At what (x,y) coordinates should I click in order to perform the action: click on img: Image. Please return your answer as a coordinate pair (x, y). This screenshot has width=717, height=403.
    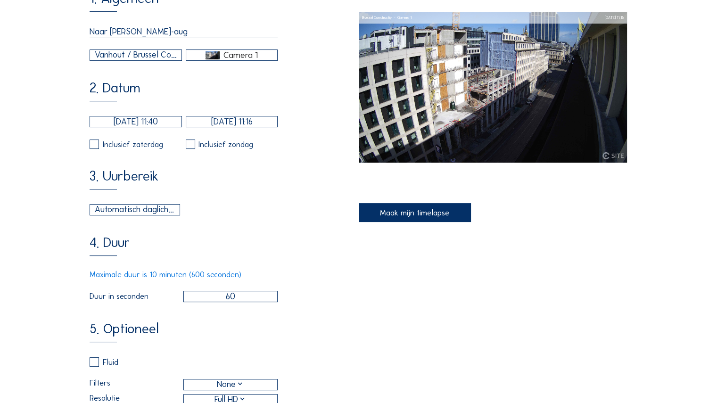
    Looking at the image, I should click on (493, 87).